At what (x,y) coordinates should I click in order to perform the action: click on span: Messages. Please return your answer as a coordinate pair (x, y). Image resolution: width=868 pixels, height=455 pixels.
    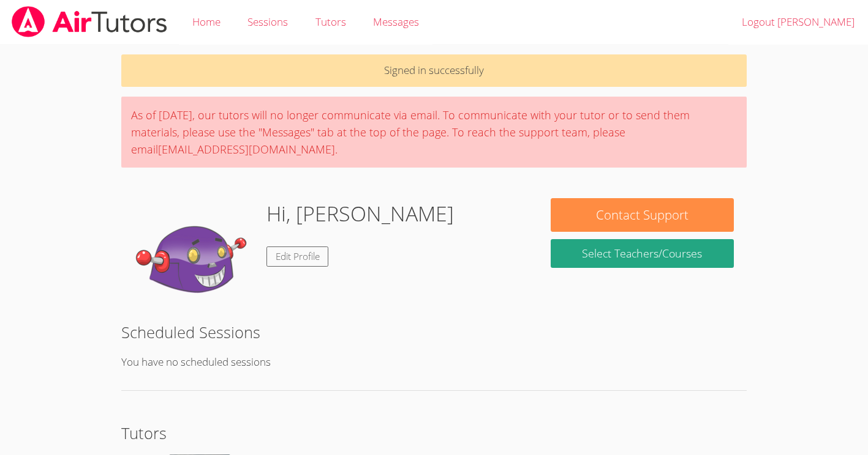
    Looking at the image, I should click on (396, 22).